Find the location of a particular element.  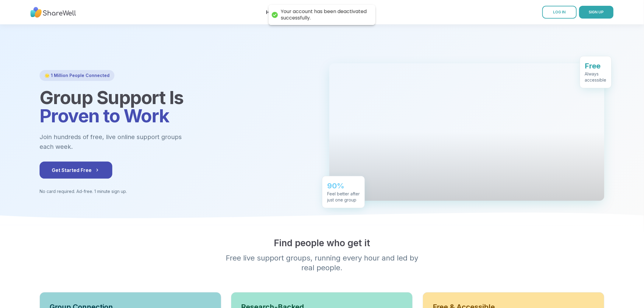

p: Join hundreds of free, live online support groups each week. is located at coordinates (127, 142).